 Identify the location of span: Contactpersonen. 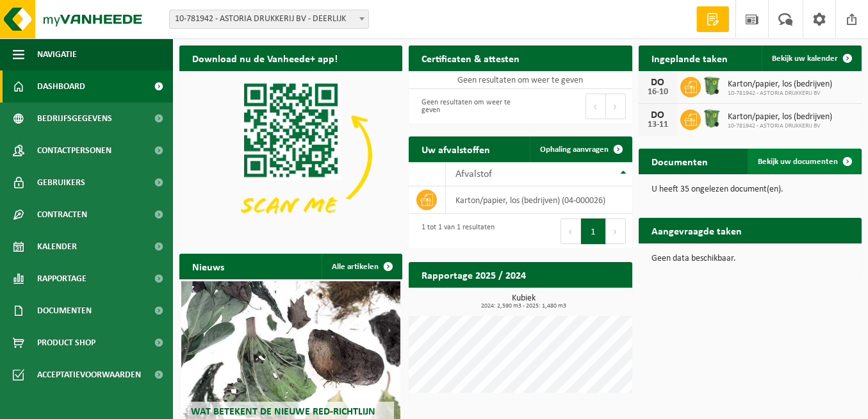
(74, 151).